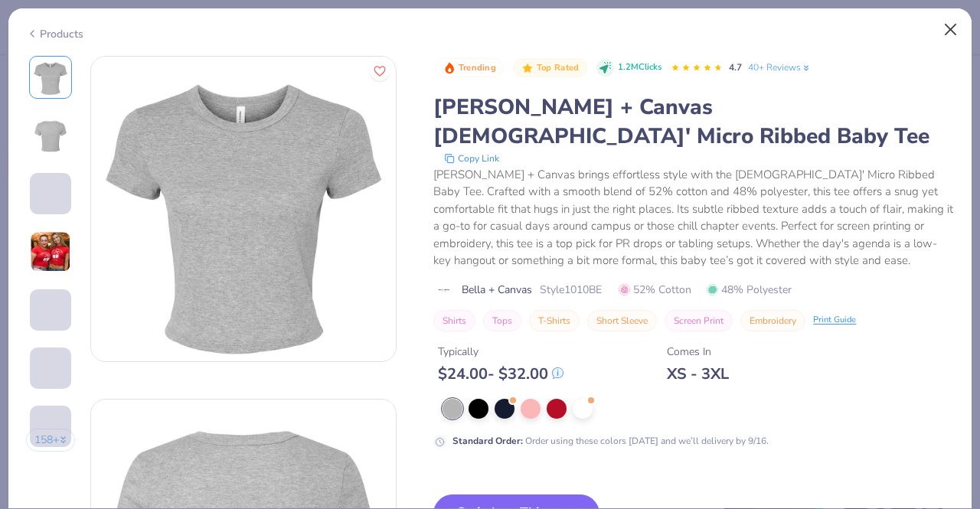 Image resolution: width=980 pixels, height=509 pixels. What do you see at coordinates (698, 373) in the screenshot?
I see `div: XS - 3XL` at bounding box center [698, 373].